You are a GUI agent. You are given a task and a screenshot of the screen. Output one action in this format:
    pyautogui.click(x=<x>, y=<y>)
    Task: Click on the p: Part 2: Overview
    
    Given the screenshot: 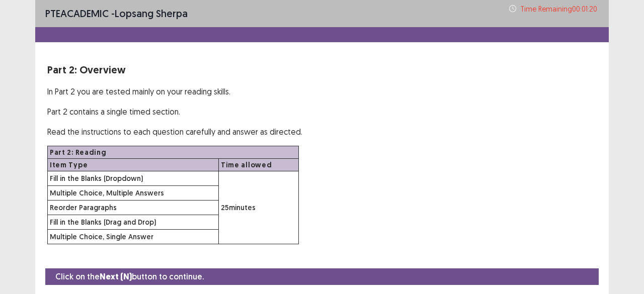 What is the action you would take?
    pyautogui.click(x=322, y=70)
    